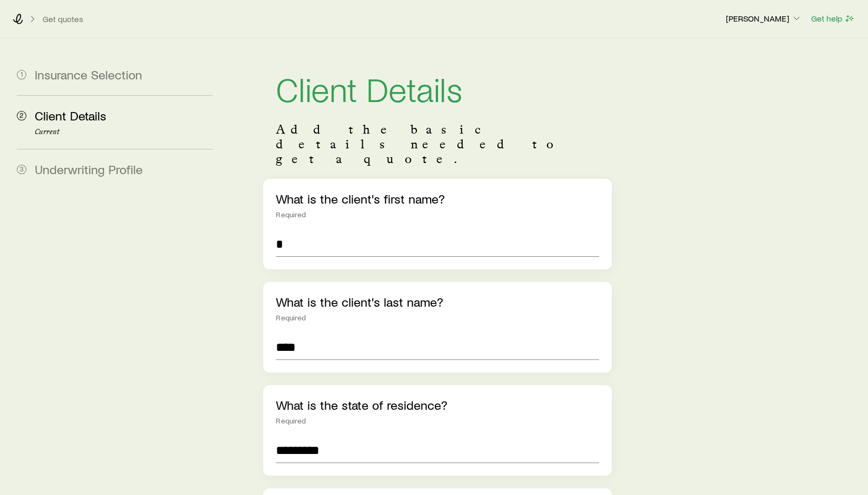  Describe the element at coordinates (88, 169) in the screenshot. I see `span: Underwriting Profile` at that location.